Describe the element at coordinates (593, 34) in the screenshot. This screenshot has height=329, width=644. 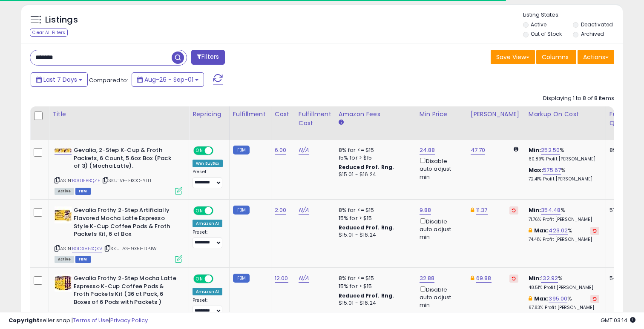
I see `label: Archived` at that location.